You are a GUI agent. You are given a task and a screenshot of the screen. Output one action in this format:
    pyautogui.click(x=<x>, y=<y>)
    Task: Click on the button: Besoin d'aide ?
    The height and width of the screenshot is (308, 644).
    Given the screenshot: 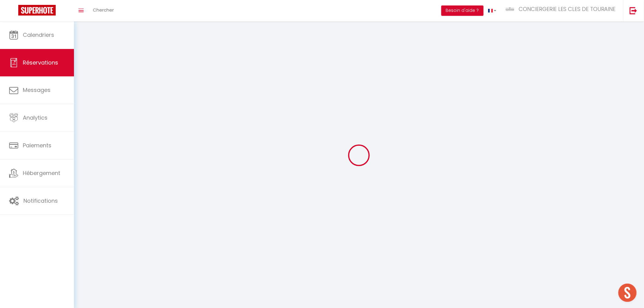 What is the action you would take?
    pyautogui.click(x=462, y=11)
    